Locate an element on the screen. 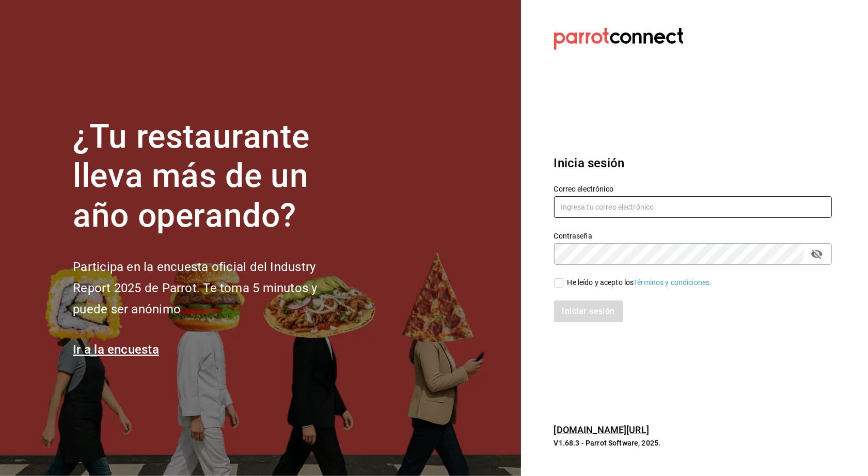 The height and width of the screenshot is (476, 868). label: Contraseña is located at coordinates (693, 236).